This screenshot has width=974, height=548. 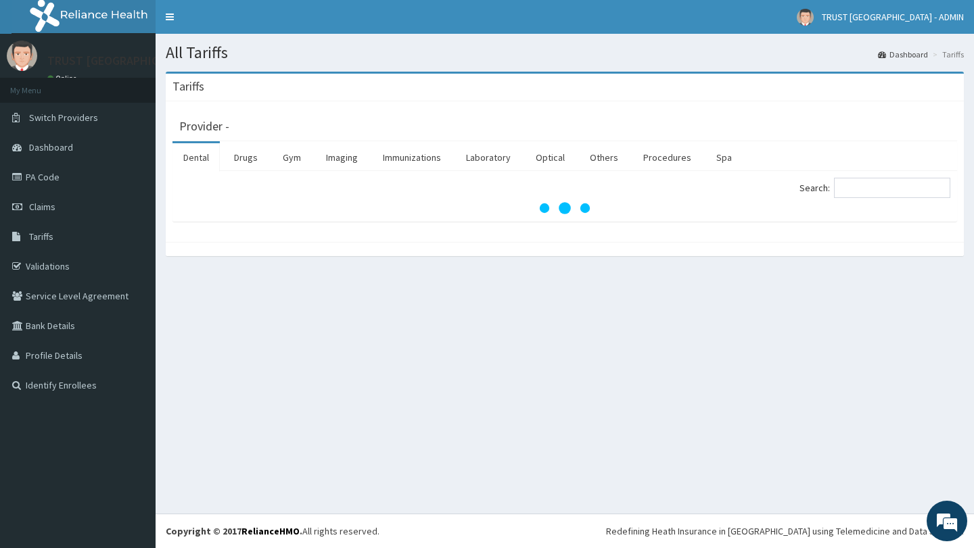 What do you see at coordinates (604, 158) in the screenshot?
I see `a: Others` at bounding box center [604, 158].